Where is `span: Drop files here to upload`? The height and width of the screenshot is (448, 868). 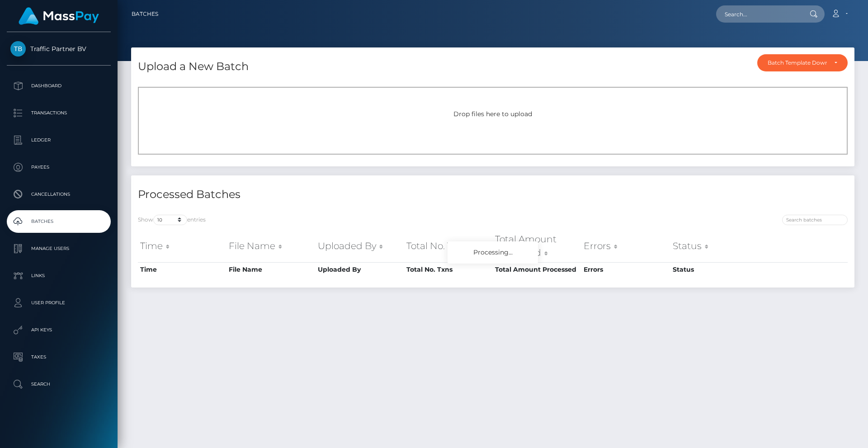 span: Drop files here to upload is located at coordinates (493, 114).